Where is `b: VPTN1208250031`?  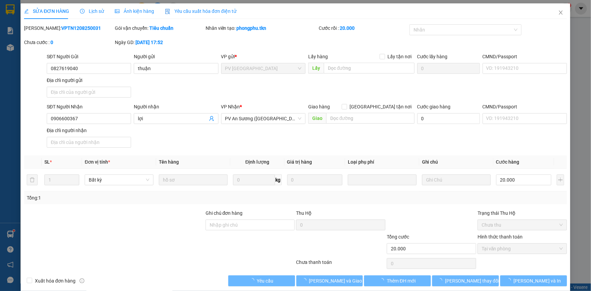 b: VPTN1208250031 is located at coordinates (81, 28).